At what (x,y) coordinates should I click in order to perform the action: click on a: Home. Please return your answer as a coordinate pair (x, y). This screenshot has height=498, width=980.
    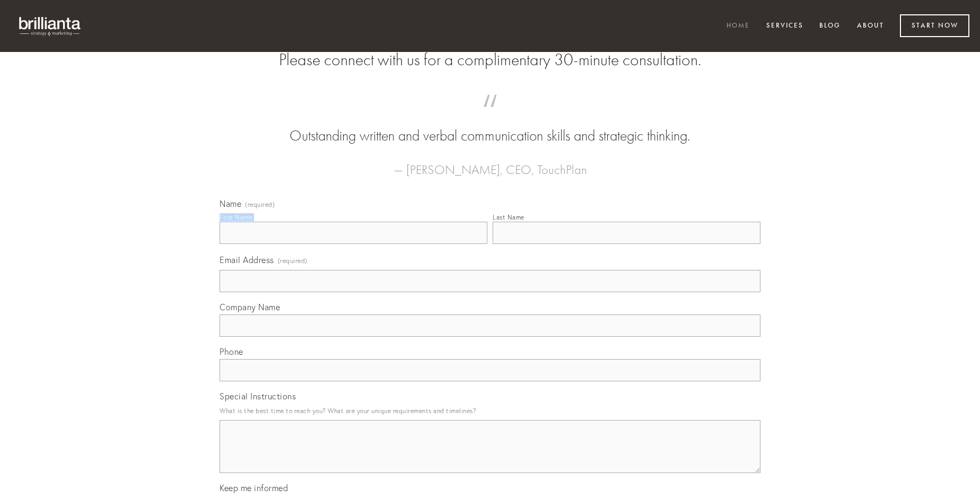
    Looking at the image, I should click on (738, 26).